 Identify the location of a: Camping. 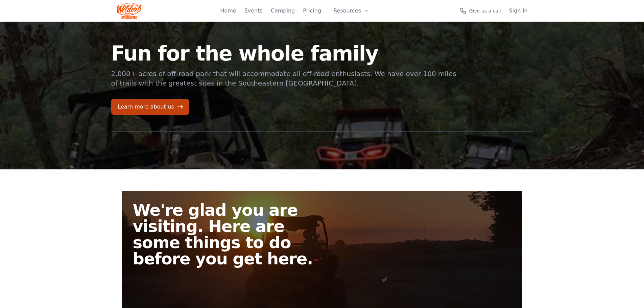
(283, 11).